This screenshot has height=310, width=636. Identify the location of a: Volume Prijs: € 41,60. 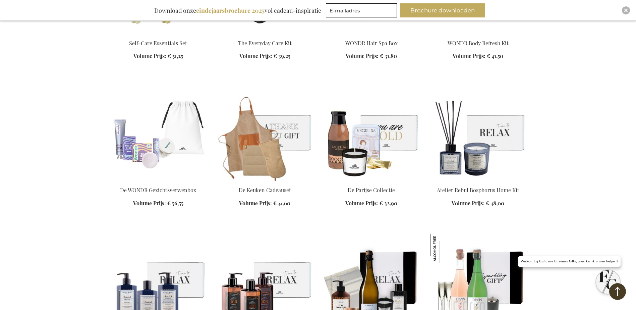
(264, 203).